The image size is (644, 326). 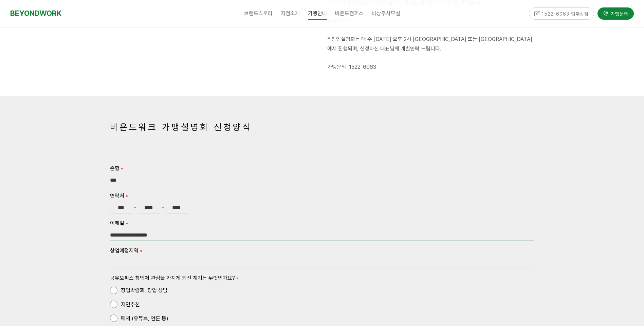 What do you see at coordinates (317, 13) in the screenshot?
I see `span: 가맹안내` at bounding box center [317, 13].